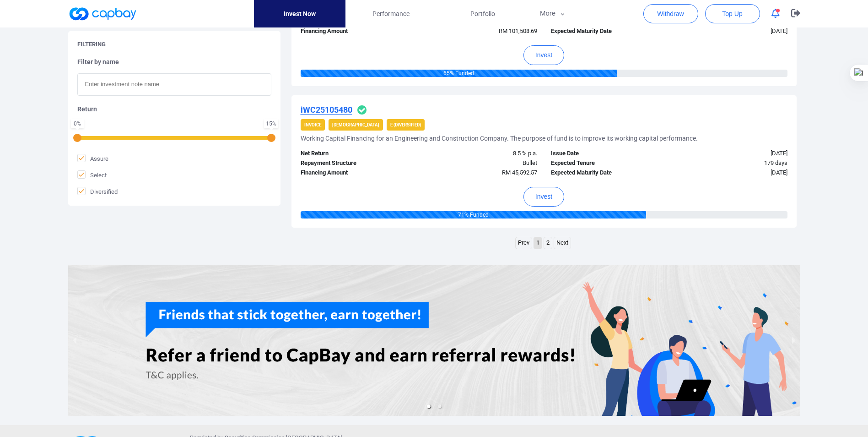 This screenshot has height=437, width=868. I want to click on h5: Filter by name, so click(174, 62).